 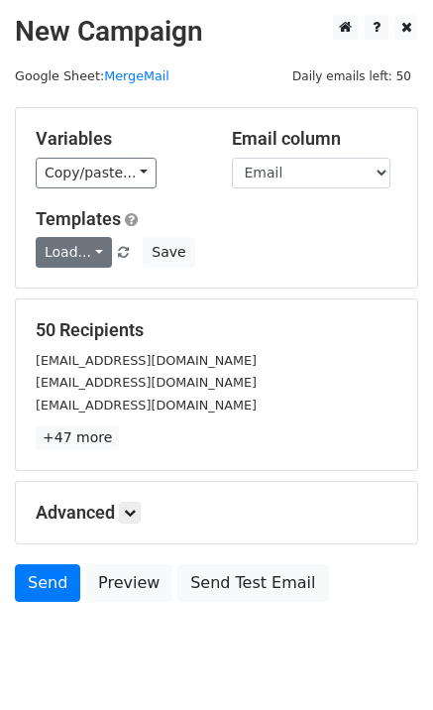 I want to click on a: +47 more, so click(x=77, y=437).